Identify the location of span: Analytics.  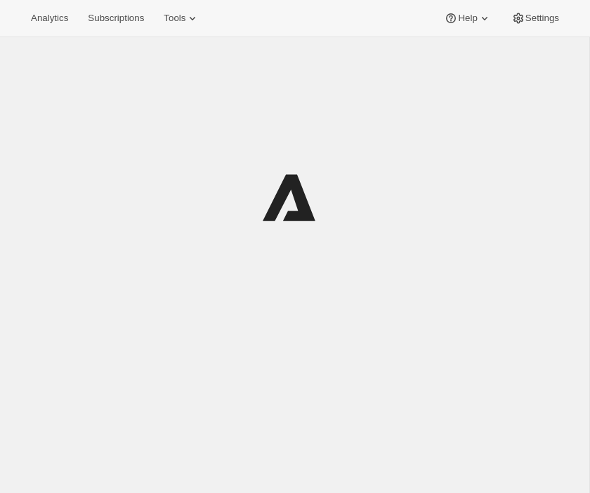
(49, 18).